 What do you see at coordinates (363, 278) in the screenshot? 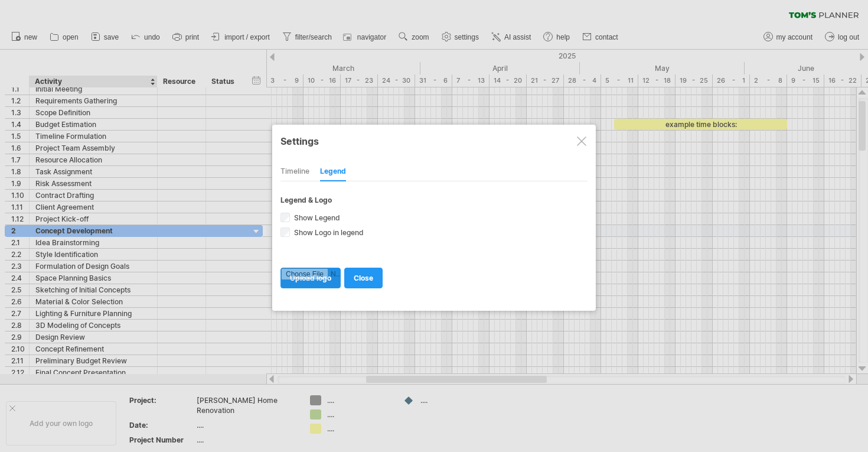
I see `a: close` at bounding box center [363, 278].